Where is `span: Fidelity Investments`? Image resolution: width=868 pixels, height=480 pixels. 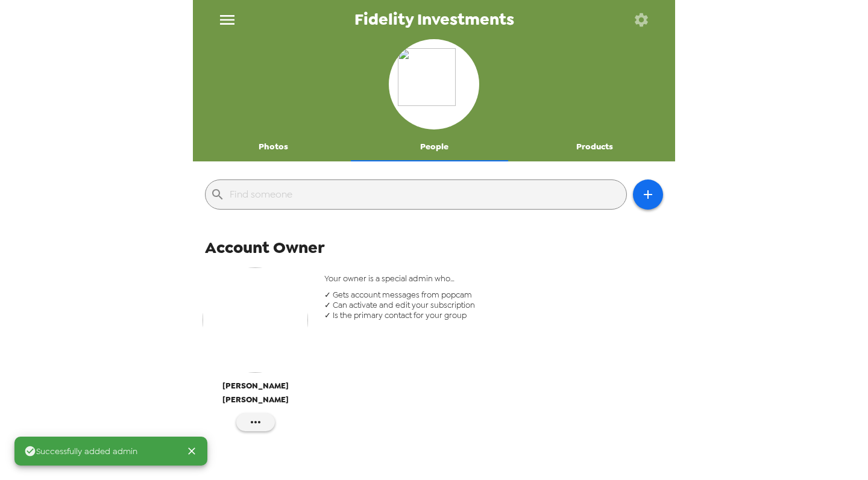
span: Fidelity Investments is located at coordinates (434, 19).